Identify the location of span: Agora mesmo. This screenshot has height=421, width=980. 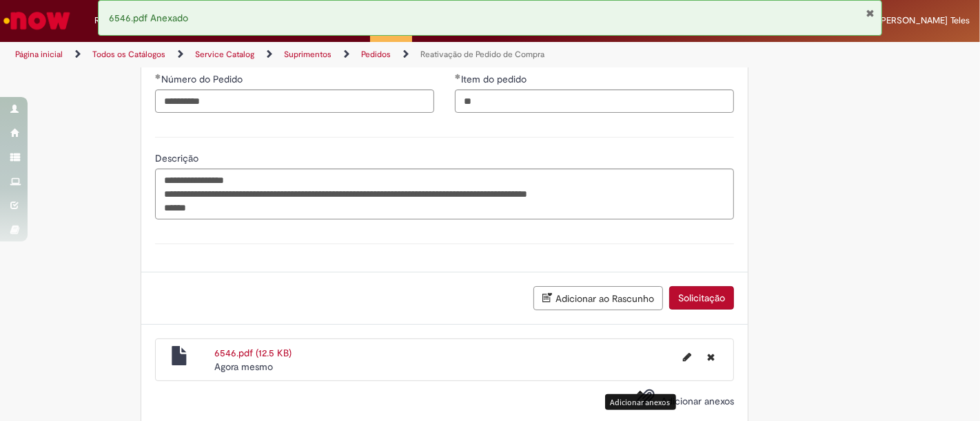
(243, 367).